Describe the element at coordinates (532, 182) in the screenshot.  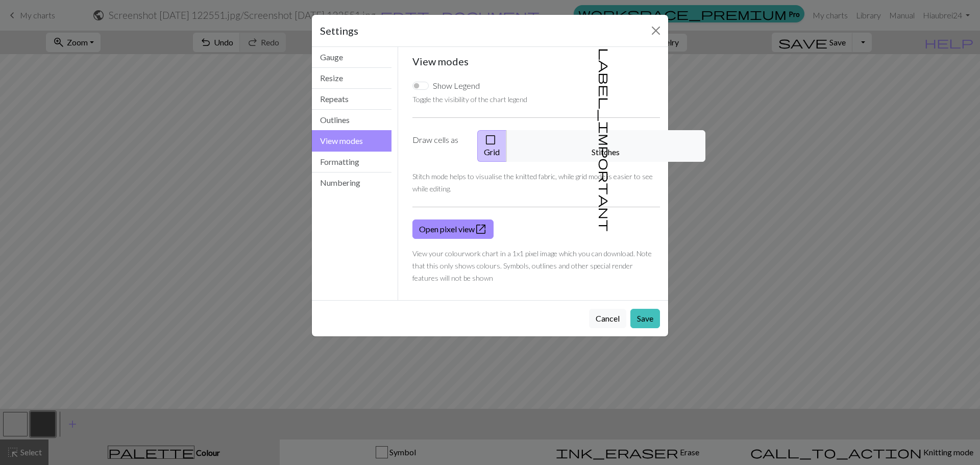
I see `small: Stitch mode helps to visualise the knitted fabric, while grid mode is easier to see while editing.` at that location.